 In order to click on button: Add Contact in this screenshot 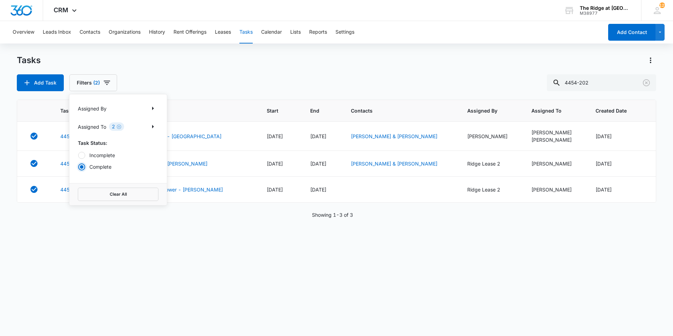, I will do `click(631, 32)`.